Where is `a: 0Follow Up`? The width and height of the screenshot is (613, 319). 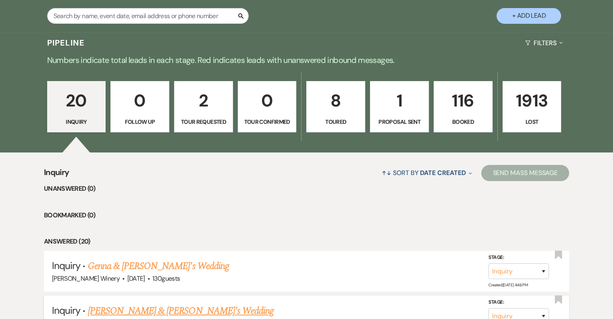
a: 0Follow Up is located at coordinates (140, 107).